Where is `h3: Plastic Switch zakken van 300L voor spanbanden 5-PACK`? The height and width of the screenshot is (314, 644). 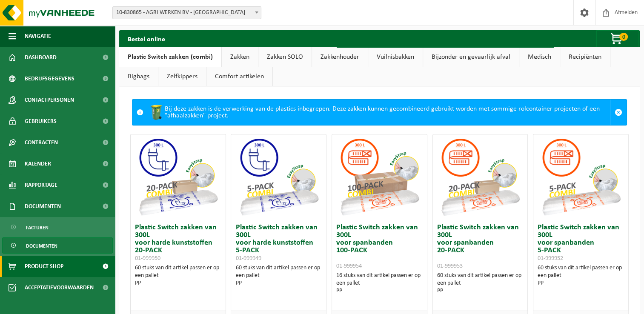 h3: Plastic Switch zakken van 300L voor spanbanden 5-PACK is located at coordinates (581, 243).